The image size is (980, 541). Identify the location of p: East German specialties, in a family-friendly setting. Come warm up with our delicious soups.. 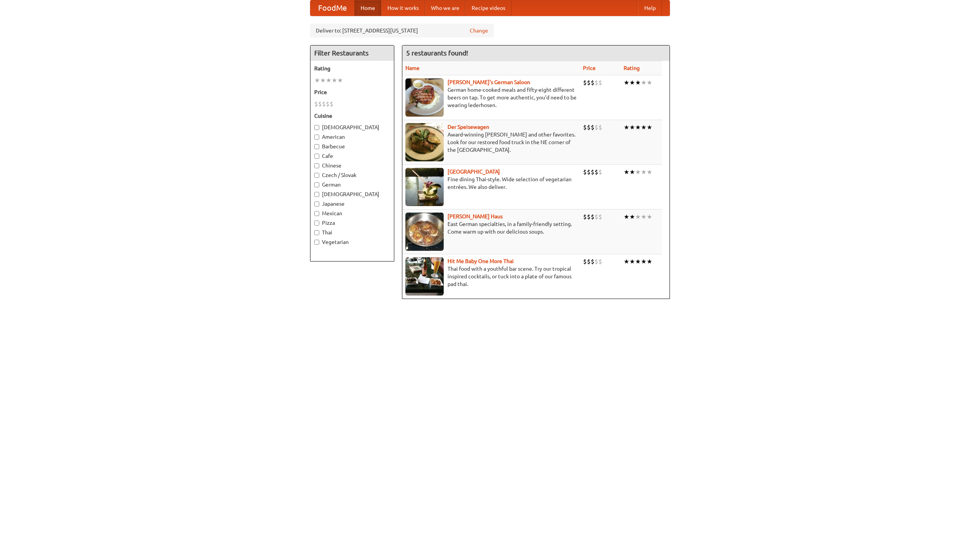
(491, 228).